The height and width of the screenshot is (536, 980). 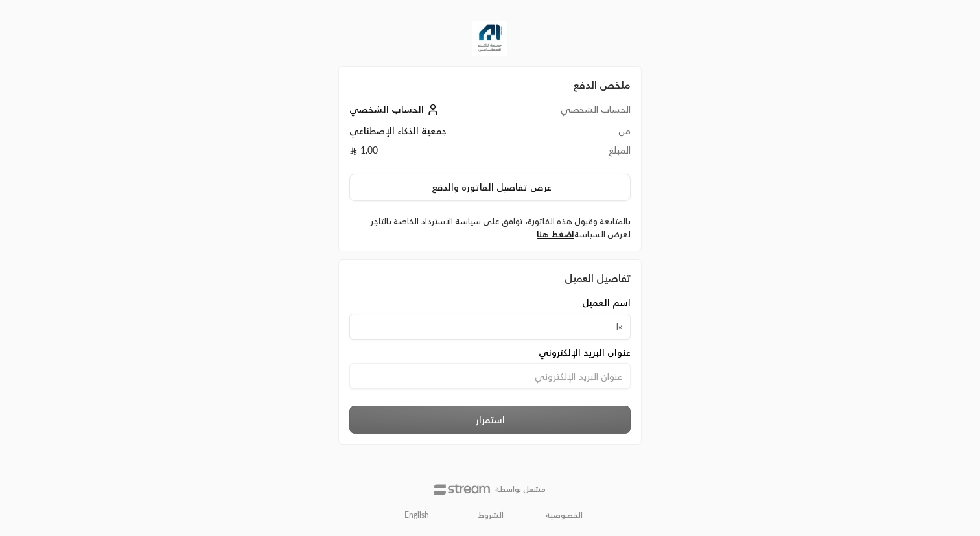 What do you see at coordinates (572, 113) in the screenshot?
I see `td: الحساب الشخصي` at bounding box center [572, 113].